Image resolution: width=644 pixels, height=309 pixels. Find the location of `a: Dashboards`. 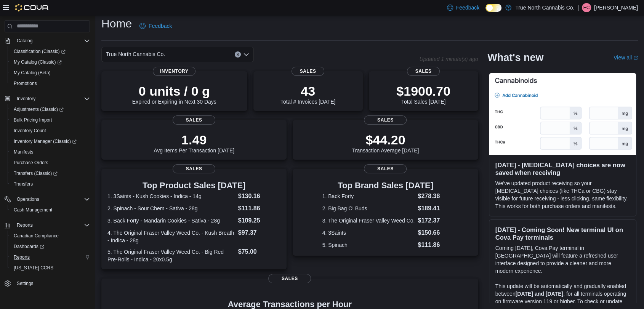

a: Dashboards is located at coordinates (50, 246).